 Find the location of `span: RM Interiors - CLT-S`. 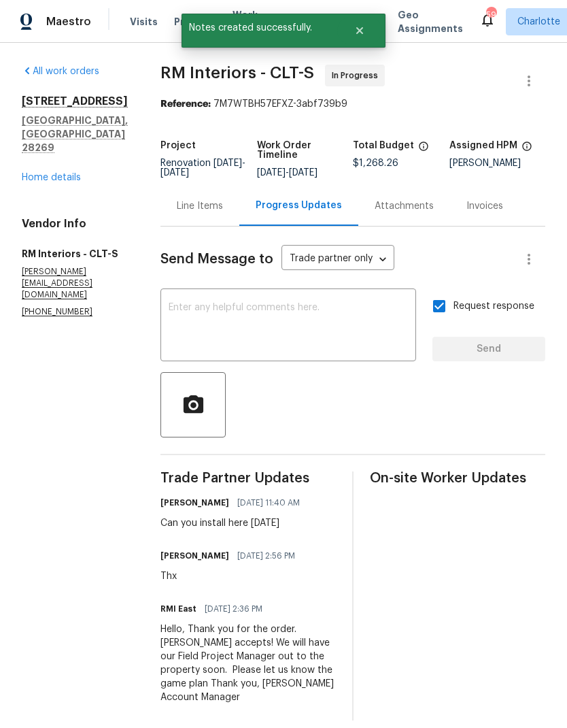

span: RM Interiors - CLT-S is located at coordinates (237, 73).